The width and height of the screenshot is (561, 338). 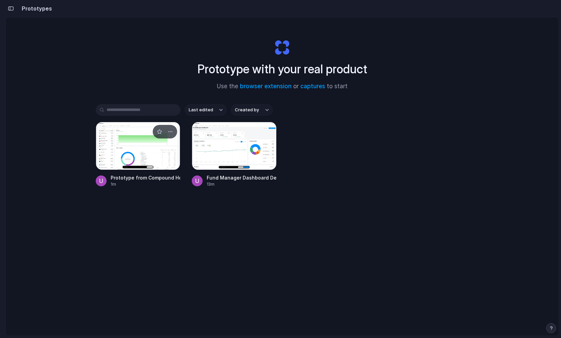 I want to click on h1: Prototype with your real product, so click(x=282, y=69).